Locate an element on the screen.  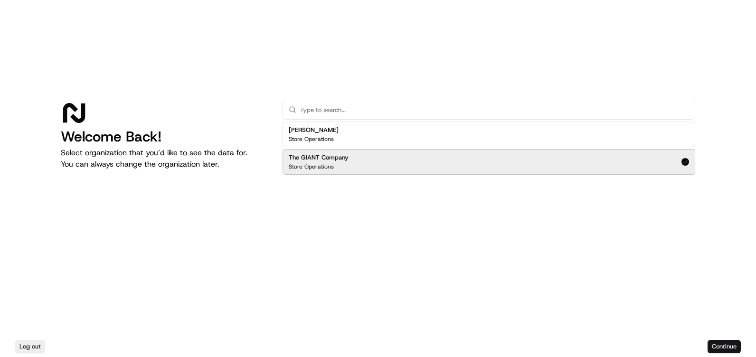
button: Continue is located at coordinates (724, 346).